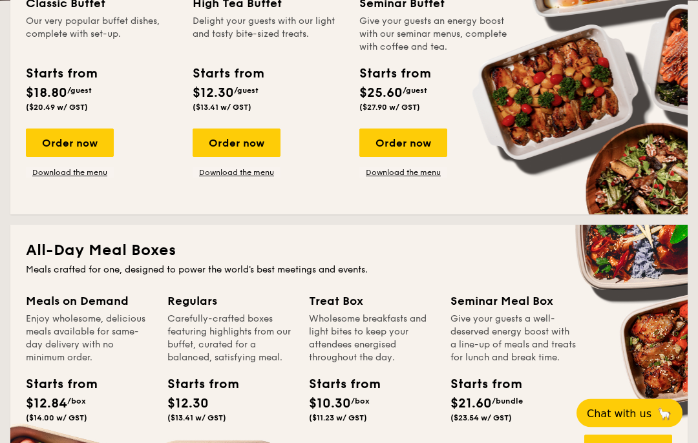  Describe the element at coordinates (56, 419) in the screenshot. I see `span: ($14.00 w/ GST)` at that location.